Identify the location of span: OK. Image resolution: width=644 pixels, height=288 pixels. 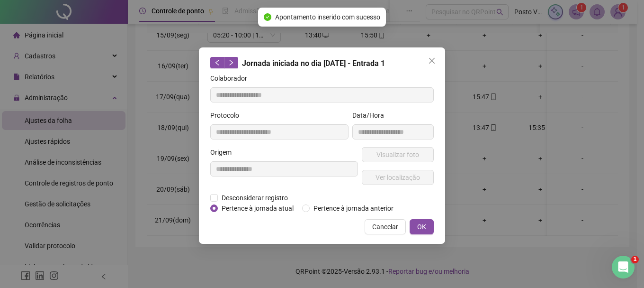
(421, 226).